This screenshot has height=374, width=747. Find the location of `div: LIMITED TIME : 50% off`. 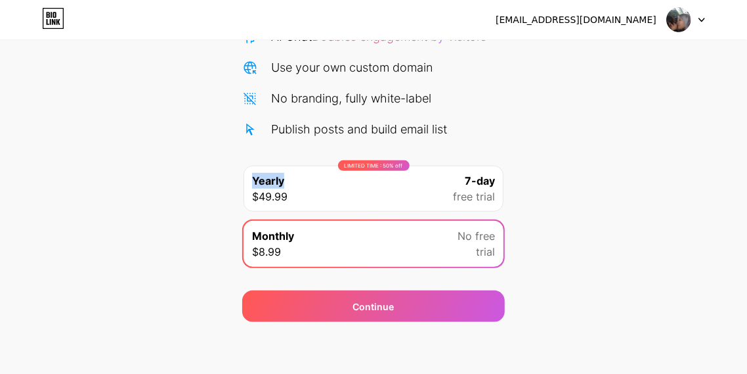

div: LIMITED TIME : 50% off is located at coordinates (374, 165).